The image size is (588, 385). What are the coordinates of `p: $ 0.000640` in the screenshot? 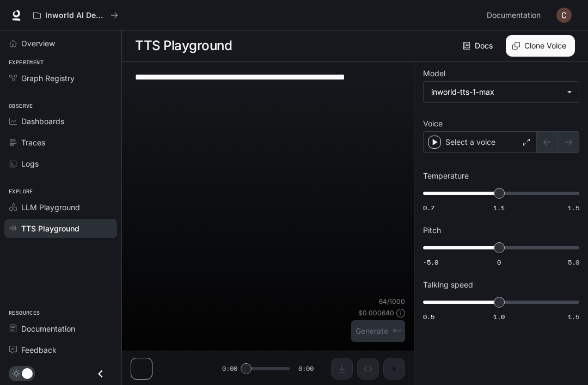 It's located at (376, 312).